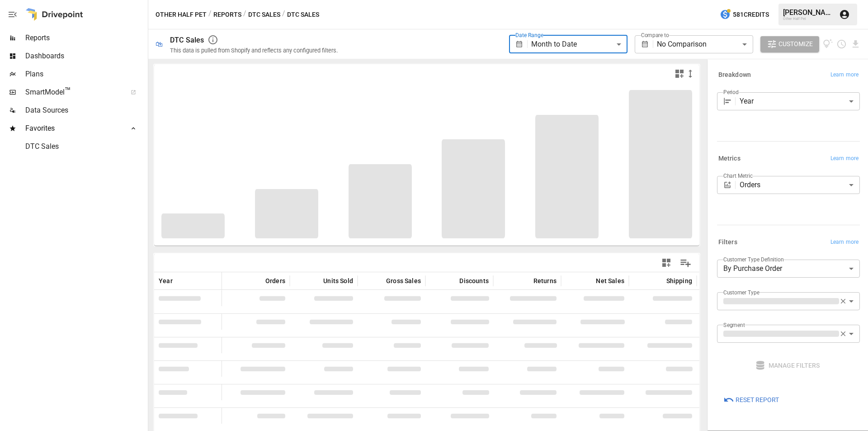 The image size is (868, 431). I want to click on div: Other Half Pet, so click(808, 18).